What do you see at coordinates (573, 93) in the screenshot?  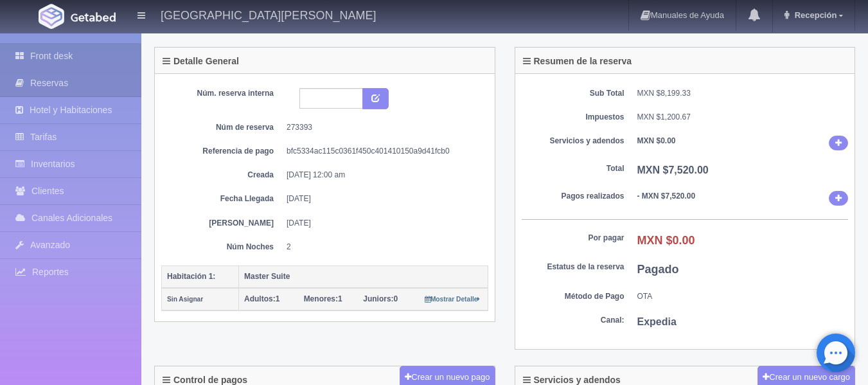 I see `dt: Sub Total` at bounding box center [573, 93].